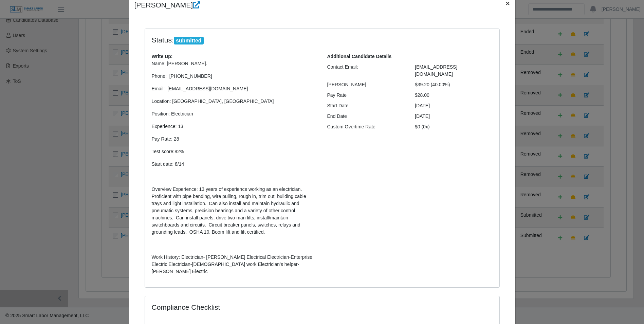 Image resolution: width=644 pixels, height=324 pixels. I want to click on p: Position: Electrician, so click(234, 114).